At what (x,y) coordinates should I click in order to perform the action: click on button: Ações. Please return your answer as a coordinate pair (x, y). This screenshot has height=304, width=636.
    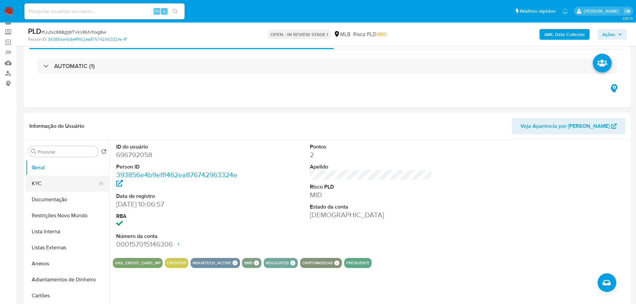
    Looking at the image, I should click on (612, 34).